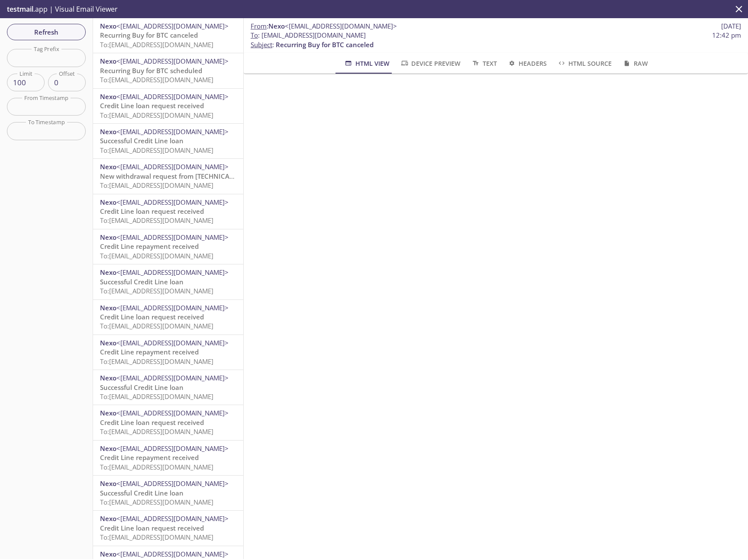  Describe the element at coordinates (258, 26) in the screenshot. I see `span: From` at that location.